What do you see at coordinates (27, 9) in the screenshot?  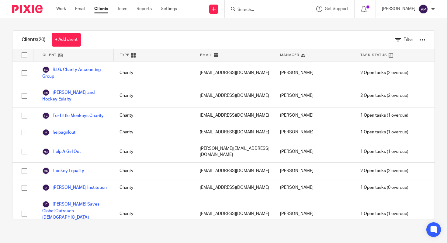 I see `img: Pixie` at bounding box center [27, 9].